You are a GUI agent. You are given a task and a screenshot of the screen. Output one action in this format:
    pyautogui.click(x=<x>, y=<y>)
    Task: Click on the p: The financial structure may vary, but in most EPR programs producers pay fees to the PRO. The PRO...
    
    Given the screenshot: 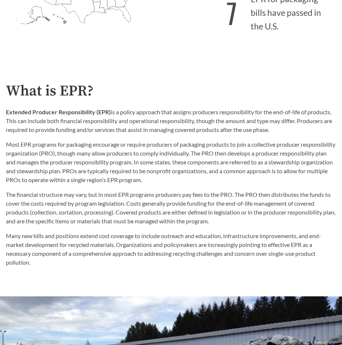 What is the action you would take?
    pyautogui.click(x=171, y=208)
    